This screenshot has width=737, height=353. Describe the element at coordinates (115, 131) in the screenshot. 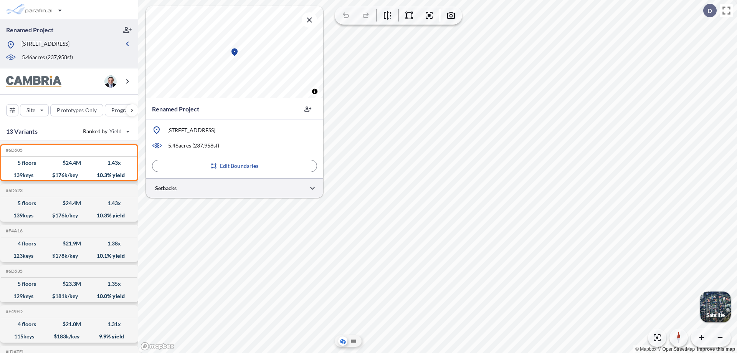

I see `span: Yield` at that location.